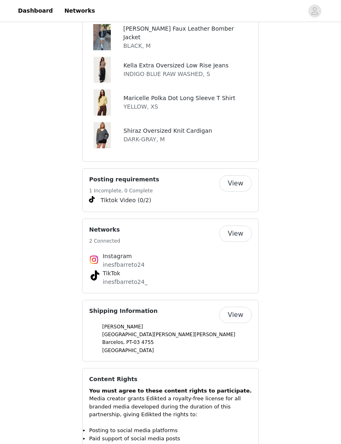 This screenshot has height=444, width=341. What do you see at coordinates (102, 135) in the screenshot?
I see `img: Shiraz Oversized Knit Cardigan` at bounding box center [102, 135].